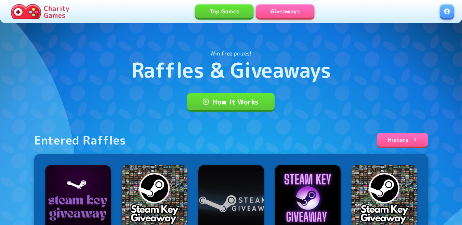  What do you see at coordinates (231, 53) in the screenshot?
I see `p: Win free prizes!` at bounding box center [231, 53].